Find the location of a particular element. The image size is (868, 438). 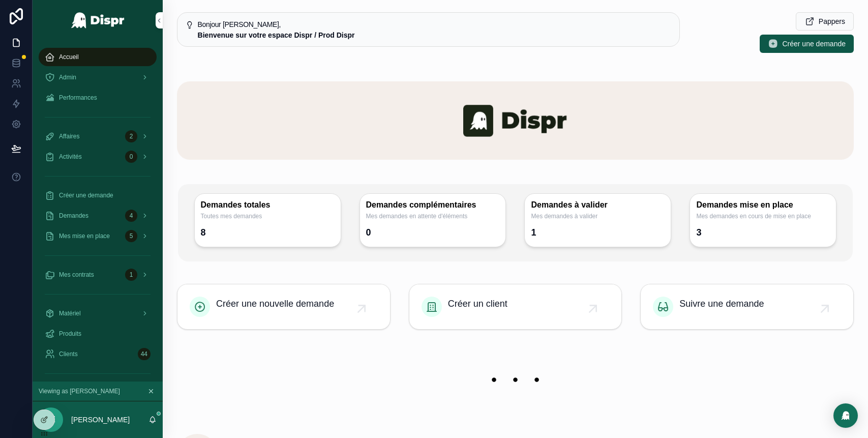

span: Mes contrats is located at coordinates (77, 275).